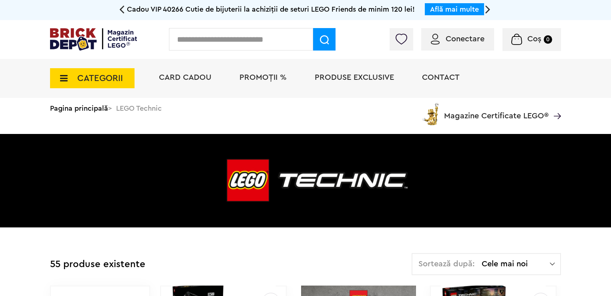 The image size is (611, 296). I want to click on div: 55 produse existente, so click(98, 264).